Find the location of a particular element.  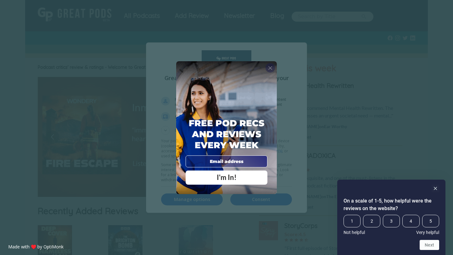

span: 4 is located at coordinates (411, 221).